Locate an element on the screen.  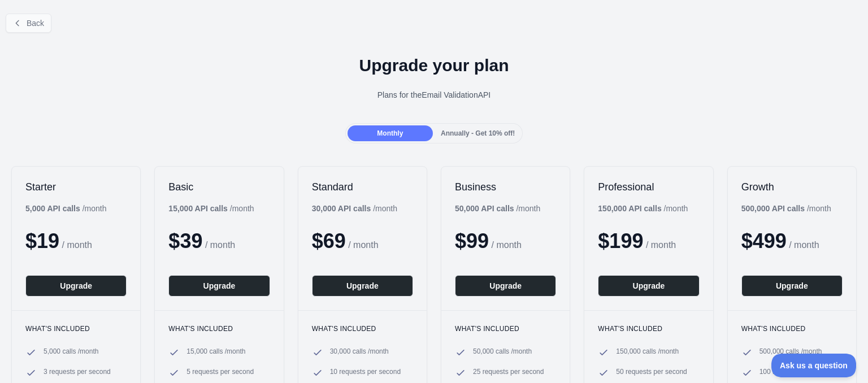
b: 500,000 API calls is located at coordinates (773, 208).